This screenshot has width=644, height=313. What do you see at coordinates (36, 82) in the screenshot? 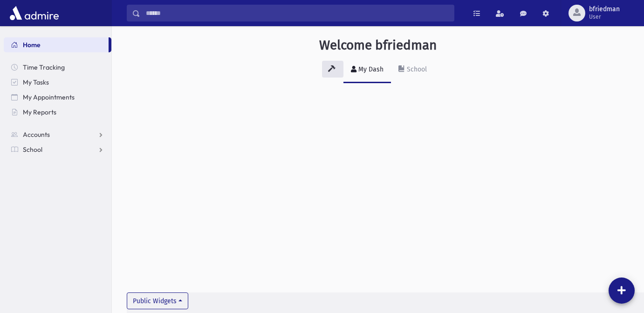
I see `span: My Tasks` at bounding box center [36, 82].